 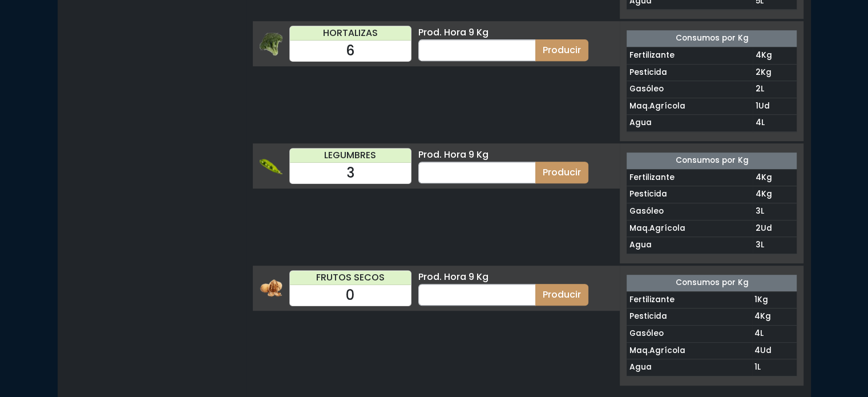 I want to click on img: frutos-secos.png, so click(x=271, y=287).